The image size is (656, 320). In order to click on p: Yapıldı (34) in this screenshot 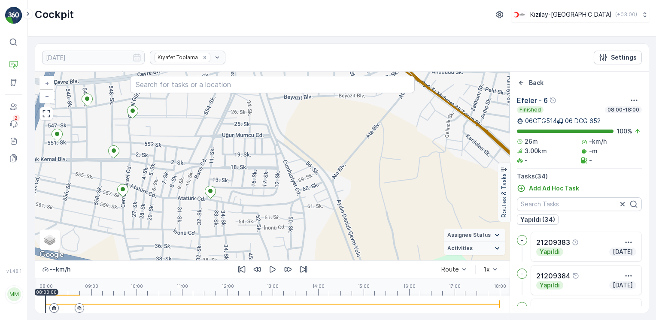, I will do `click(537, 220)`.